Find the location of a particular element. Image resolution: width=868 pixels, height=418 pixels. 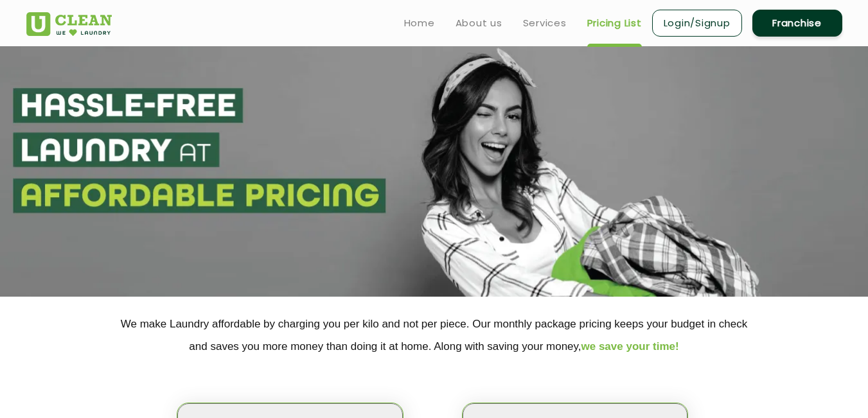

a: Services is located at coordinates (545, 23).